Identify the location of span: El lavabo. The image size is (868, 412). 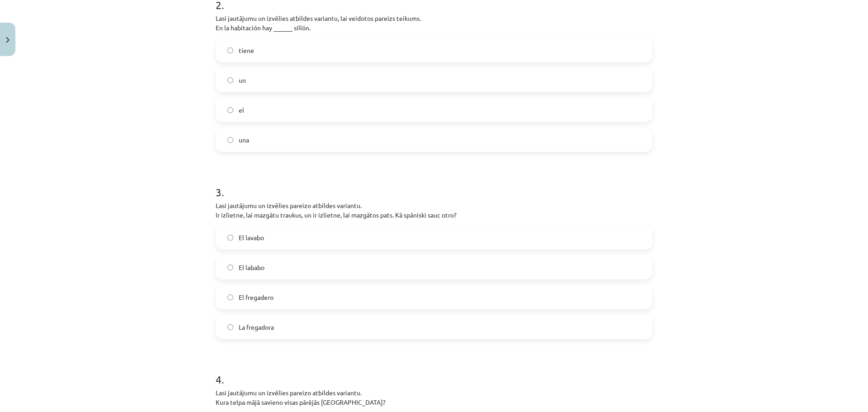
(252, 238).